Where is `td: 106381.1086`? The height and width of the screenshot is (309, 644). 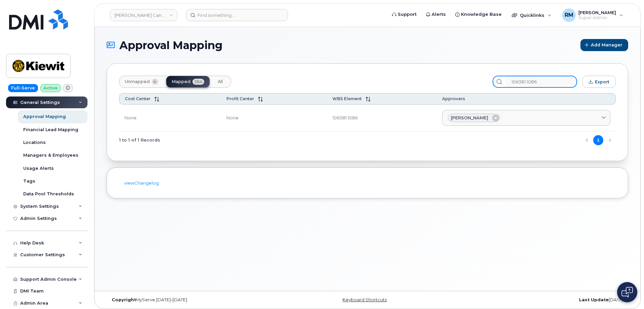 td: 106381.1086 is located at coordinates (382, 118).